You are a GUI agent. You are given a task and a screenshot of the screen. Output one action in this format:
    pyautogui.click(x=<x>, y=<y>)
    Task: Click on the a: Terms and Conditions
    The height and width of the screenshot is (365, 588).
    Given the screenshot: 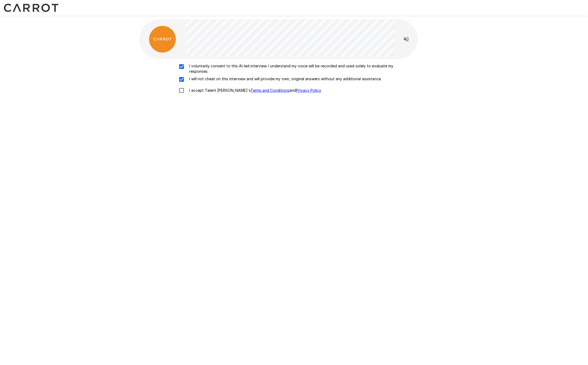 What is the action you would take?
    pyautogui.click(x=270, y=90)
    